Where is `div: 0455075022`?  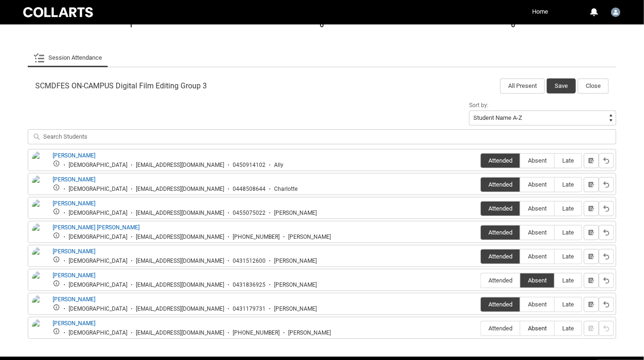 div: 0455075022 is located at coordinates (249, 212).